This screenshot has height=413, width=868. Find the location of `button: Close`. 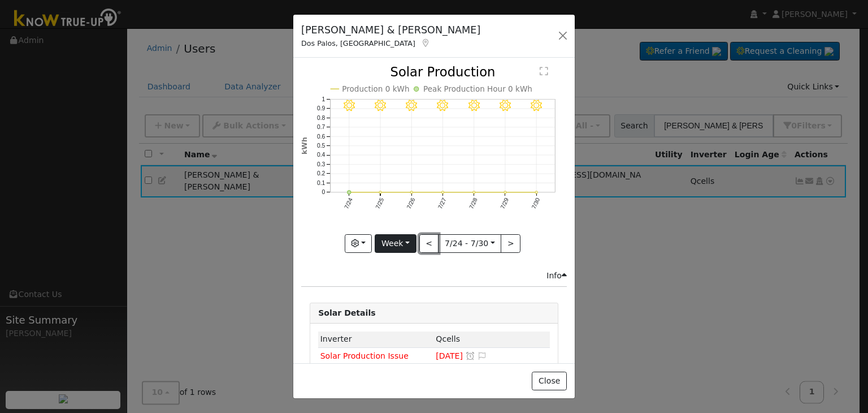

button: Close is located at coordinates (549, 381).